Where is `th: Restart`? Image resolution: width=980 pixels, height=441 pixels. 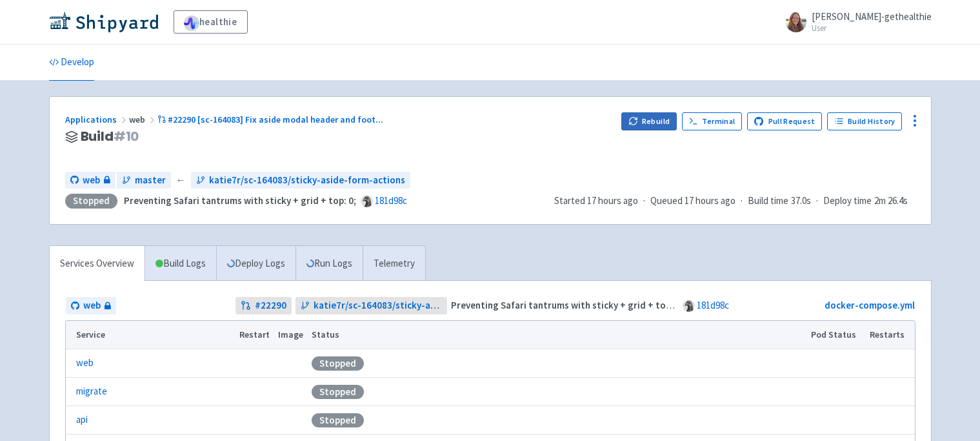 th: Restart is located at coordinates (255, 335).